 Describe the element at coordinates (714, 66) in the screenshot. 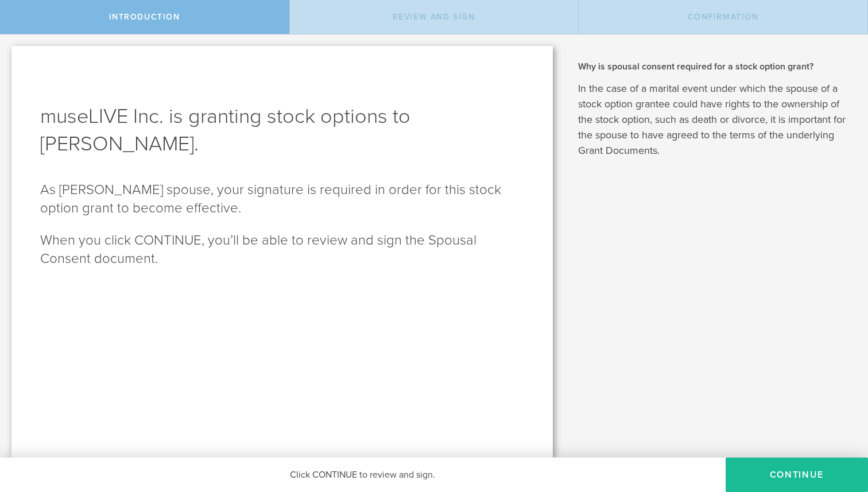

I see `h2: Why is spousal consent required for a stock option grant?` at that location.